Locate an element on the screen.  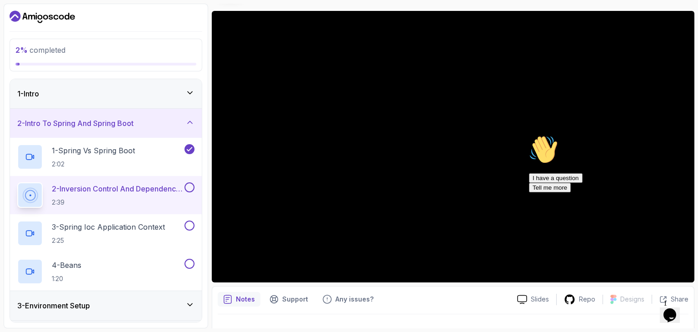
p: 1 - Spring Vs Spring Boot is located at coordinates (93, 150).